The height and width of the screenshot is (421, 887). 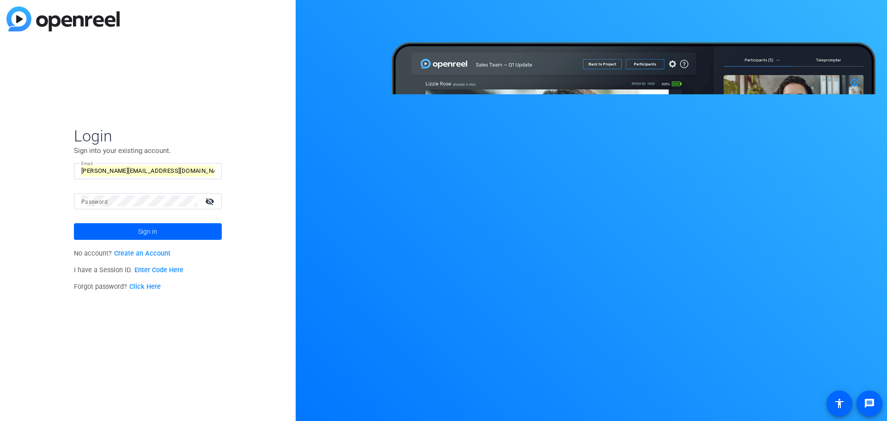 What do you see at coordinates (122, 253) in the screenshot?
I see `span: No account?` at bounding box center [122, 253].